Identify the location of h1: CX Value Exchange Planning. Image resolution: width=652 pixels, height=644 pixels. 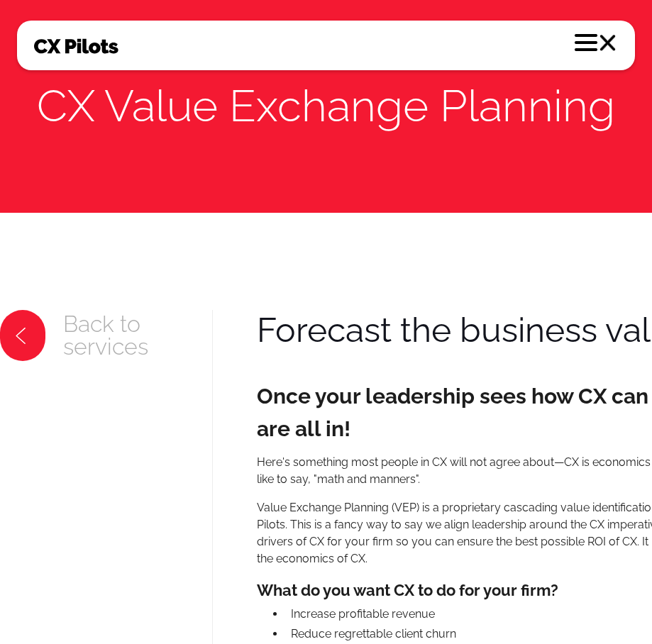
(326, 106).